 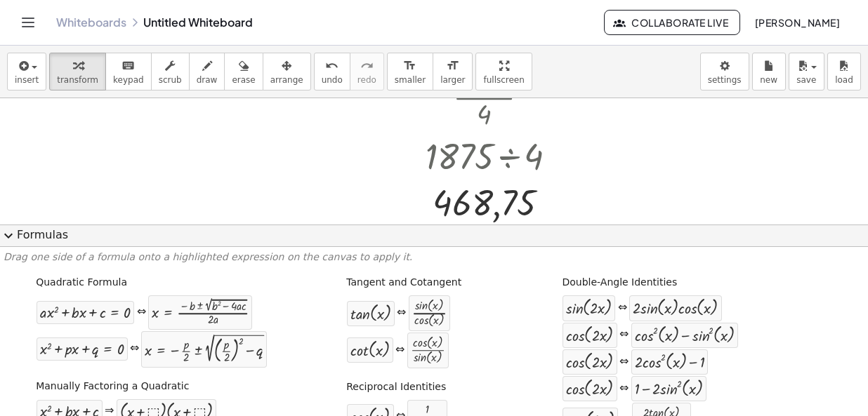 I want to click on i: undo, so click(x=331, y=66).